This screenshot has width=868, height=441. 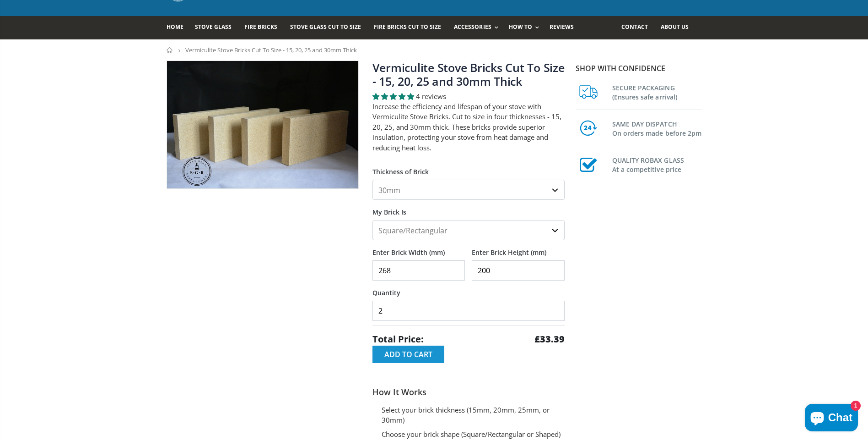 I want to click on a: Stove Glass Cut To Size, so click(x=329, y=27).